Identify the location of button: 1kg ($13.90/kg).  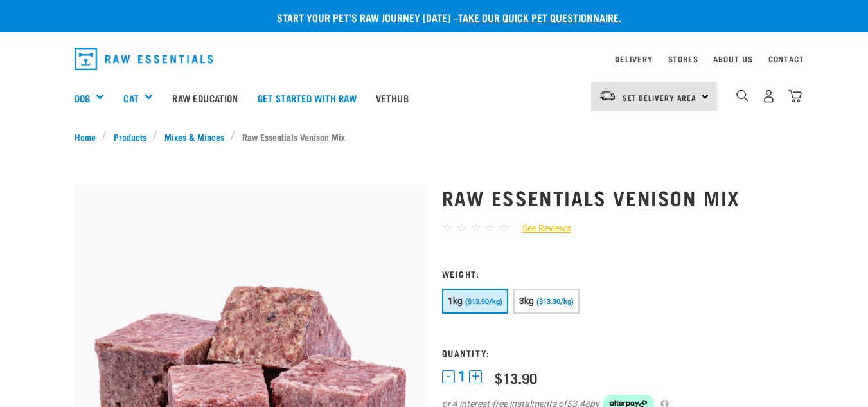
(474, 301).